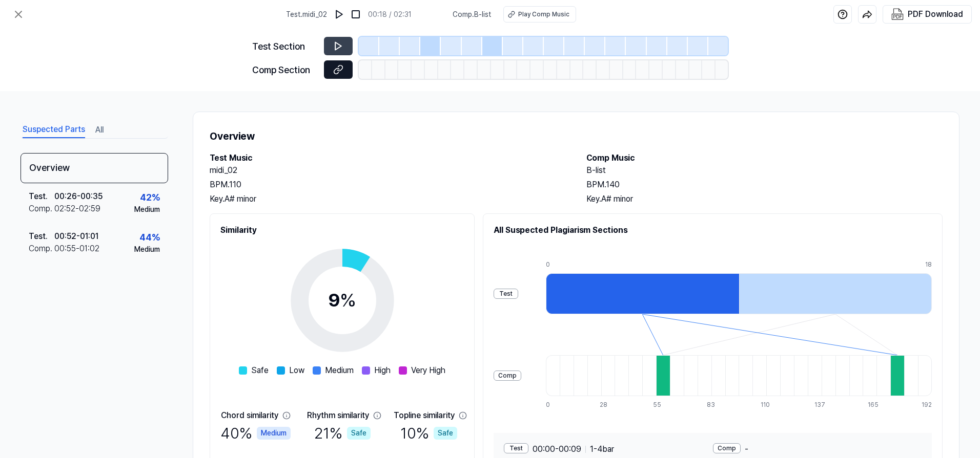  I want to click on div: Overview, so click(95, 168).